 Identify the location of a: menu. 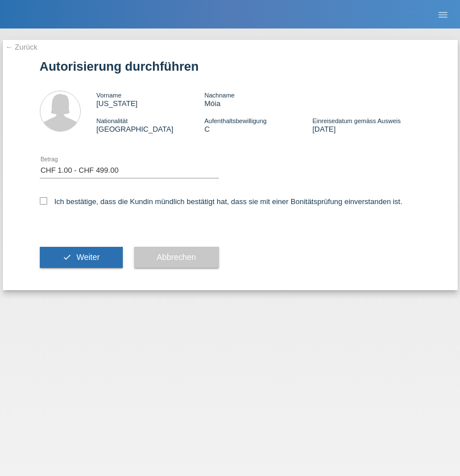
(443, 14).